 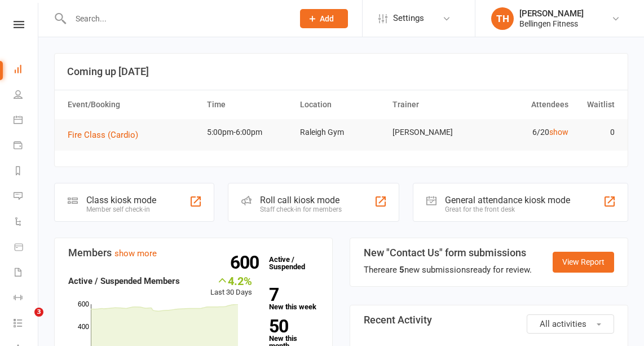 What do you see at coordinates (570, 323) in the screenshot?
I see `button: All activities` at bounding box center [570, 323].